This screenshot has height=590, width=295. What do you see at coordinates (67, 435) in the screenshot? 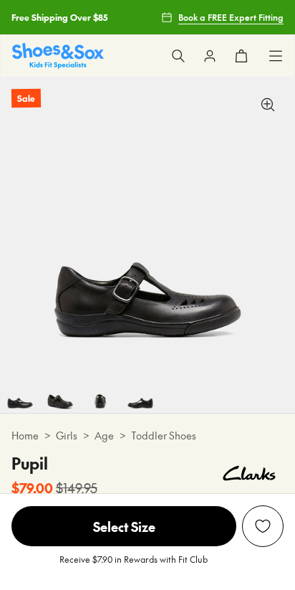
I see `a: Girls` at bounding box center [67, 435].